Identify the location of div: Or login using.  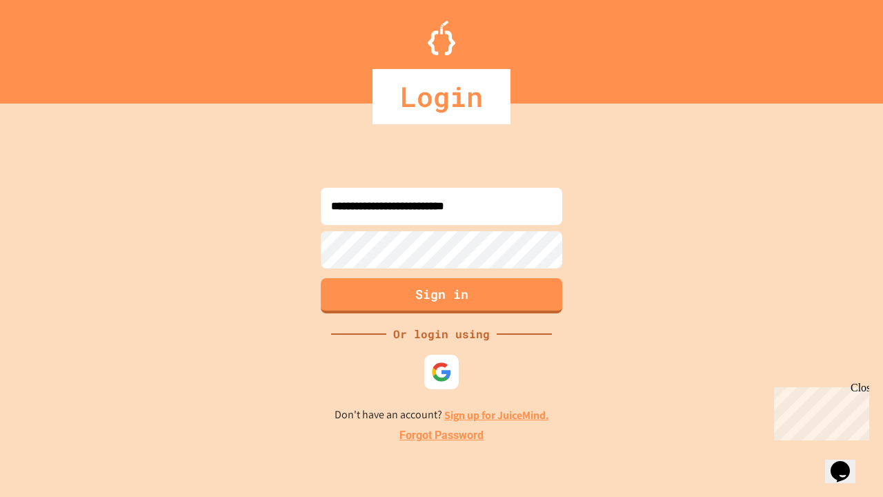
(441, 334).